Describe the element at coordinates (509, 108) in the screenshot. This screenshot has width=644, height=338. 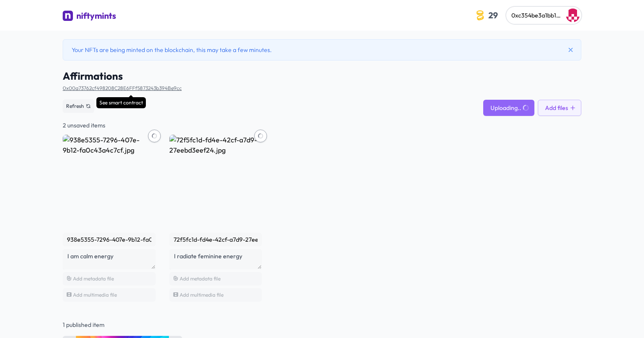
I see `button: Uploading..` at that location.